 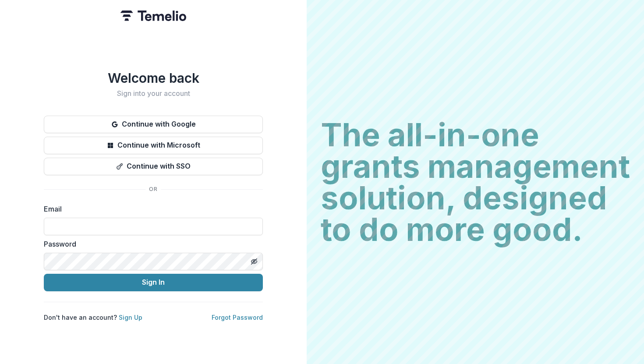 What do you see at coordinates (130, 317) in the screenshot?
I see `a: Sign Up` at bounding box center [130, 317].